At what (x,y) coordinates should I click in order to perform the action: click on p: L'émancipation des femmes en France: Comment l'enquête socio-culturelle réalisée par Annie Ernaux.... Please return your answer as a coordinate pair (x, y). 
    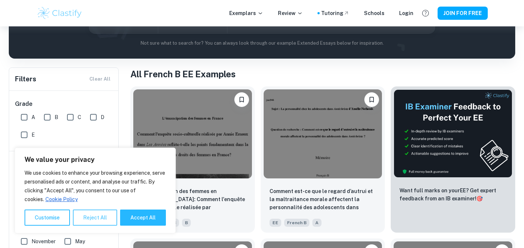
    Looking at the image, I should click on (193, 200).